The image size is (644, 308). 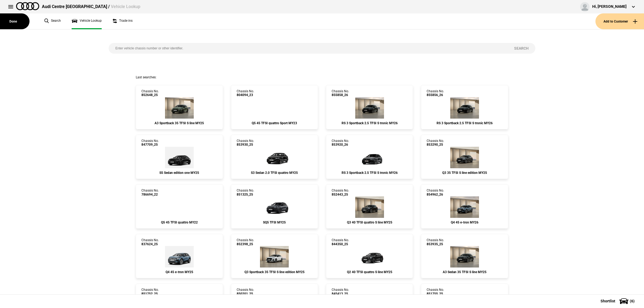 I want to click on div: Q3 40 TFSI quattro S line MY25, so click(x=370, y=223).